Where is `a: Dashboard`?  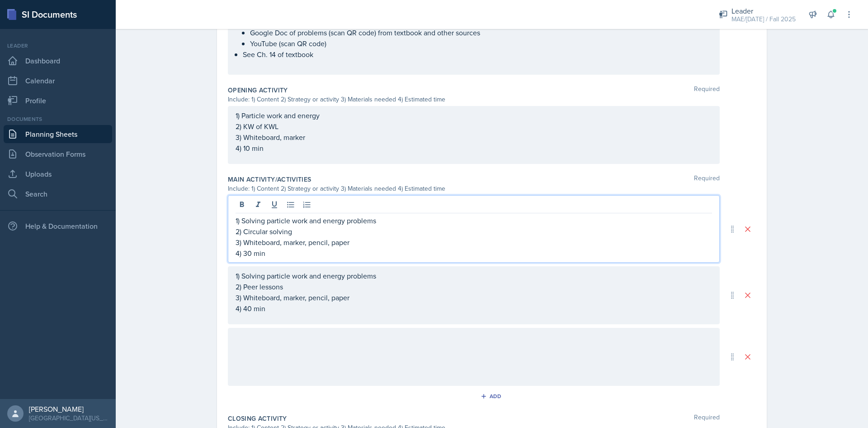 a: Dashboard is located at coordinates (58, 60).